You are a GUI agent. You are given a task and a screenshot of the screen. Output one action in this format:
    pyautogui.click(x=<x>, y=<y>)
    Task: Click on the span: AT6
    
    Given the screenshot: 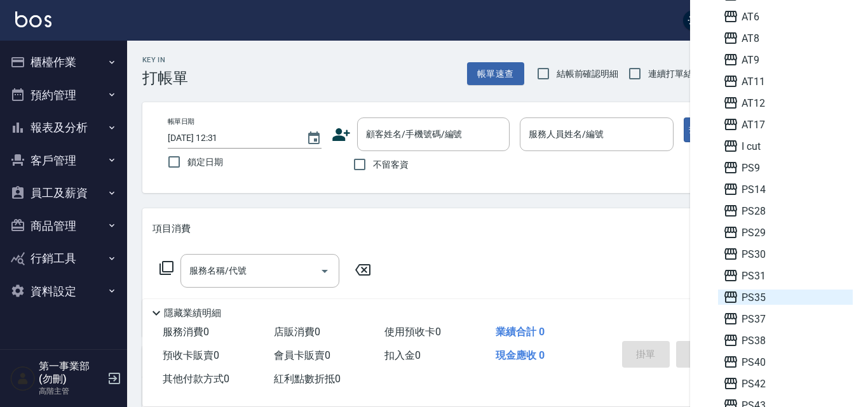 What is the action you would take?
    pyautogui.click(x=786, y=16)
    